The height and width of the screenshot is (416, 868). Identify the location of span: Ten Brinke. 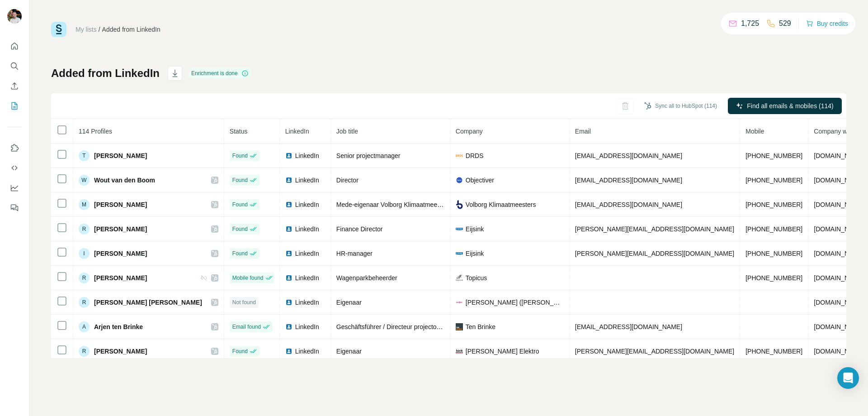
(481, 327).